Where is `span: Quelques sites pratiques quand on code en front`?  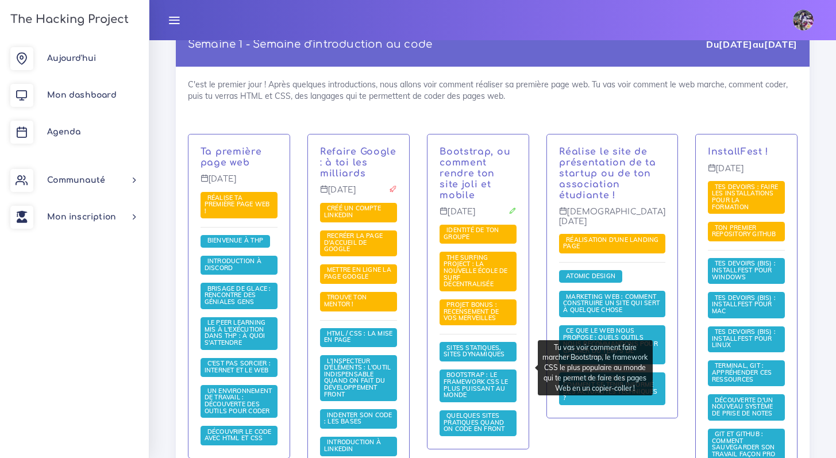
span: Quelques sites pratiques quand on code en front is located at coordinates (475, 422).